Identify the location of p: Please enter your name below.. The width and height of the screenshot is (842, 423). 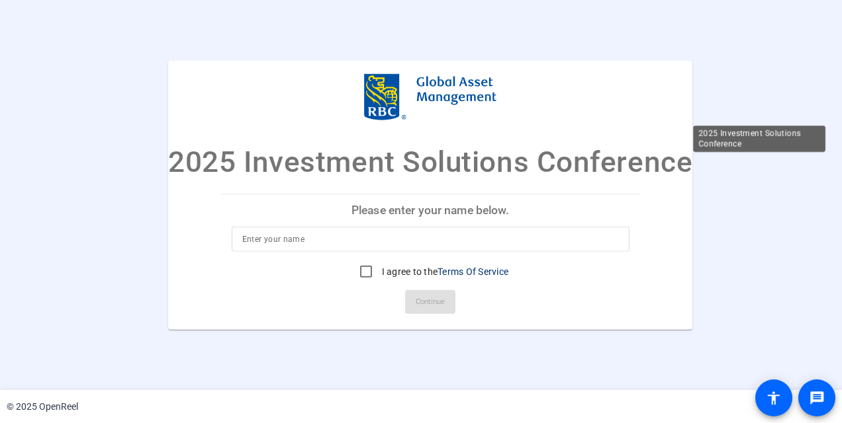
(430, 210).